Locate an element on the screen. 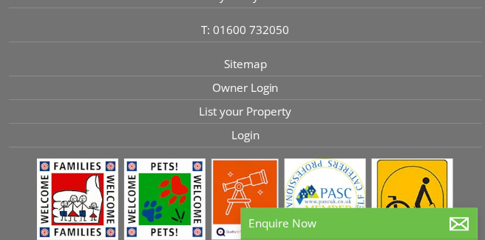 The width and height of the screenshot is (485, 240). a: Login is located at coordinates (246, 135).